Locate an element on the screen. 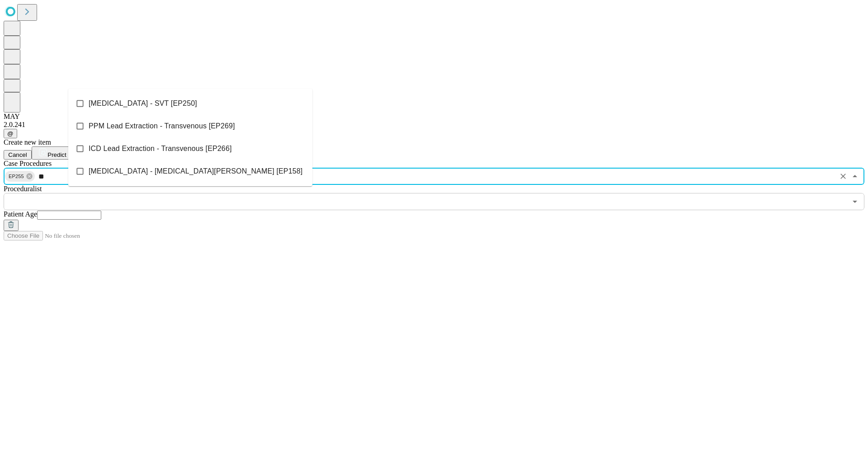  span: Scheduled Procedure is located at coordinates (28, 164).